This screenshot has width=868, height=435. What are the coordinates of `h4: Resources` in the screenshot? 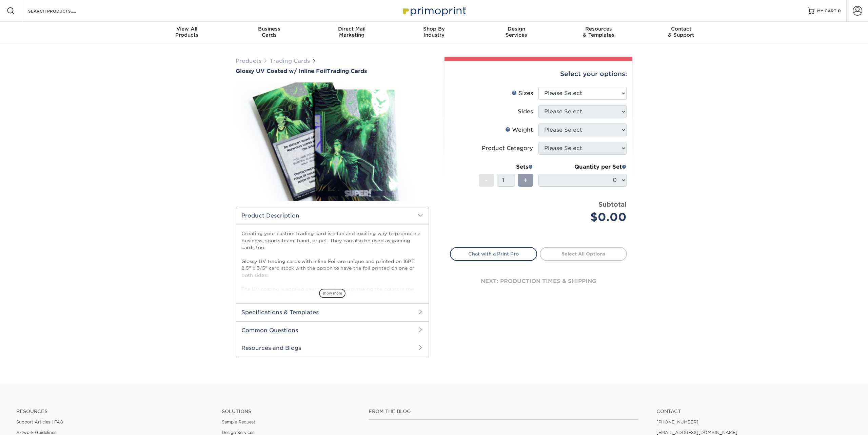 It's located at (114, 411).